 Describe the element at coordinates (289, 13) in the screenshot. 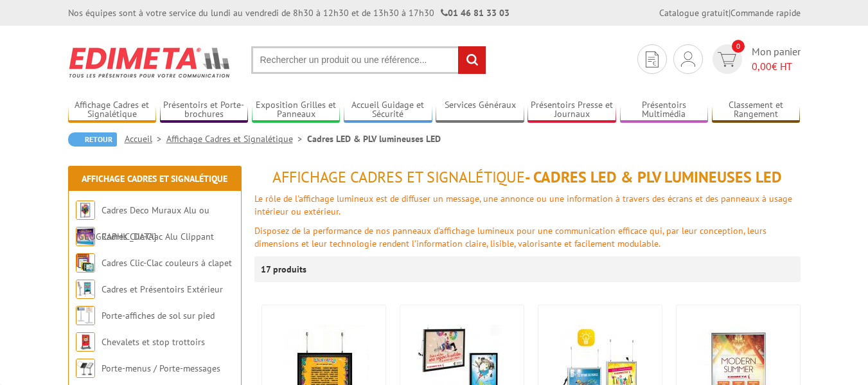

I see `div: Nos équipes sont à votre service du lundi au vendredi de 8h30 à 12h30 et de 13h30 à 17h30` at that location.